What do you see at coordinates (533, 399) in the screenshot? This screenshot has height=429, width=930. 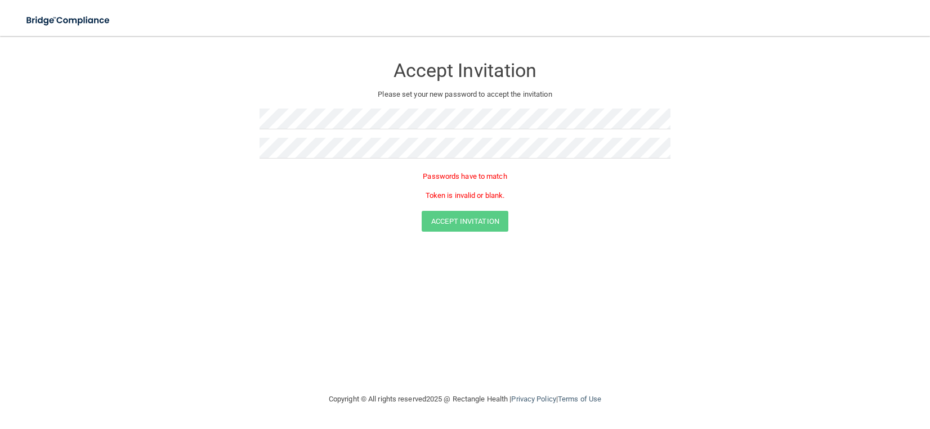 I see `a: Privacy Policy` at bounding box center [533, 399].